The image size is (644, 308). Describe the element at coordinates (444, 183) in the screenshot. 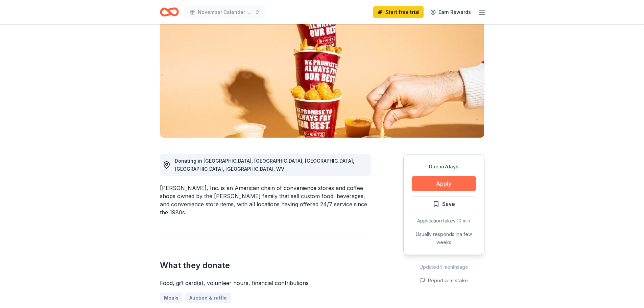

I see `button: Apply` at that location.